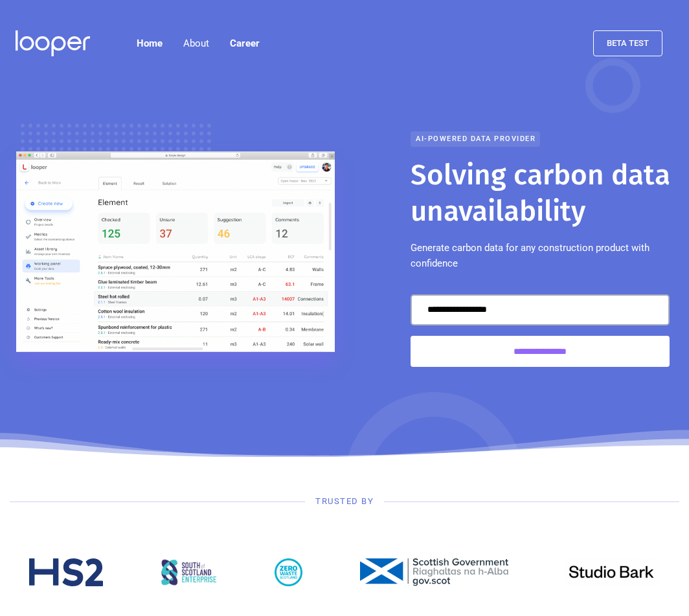 The height and width of the screenshot is (616, 689). I want to click on div: Trusted by, so click(344, 501).